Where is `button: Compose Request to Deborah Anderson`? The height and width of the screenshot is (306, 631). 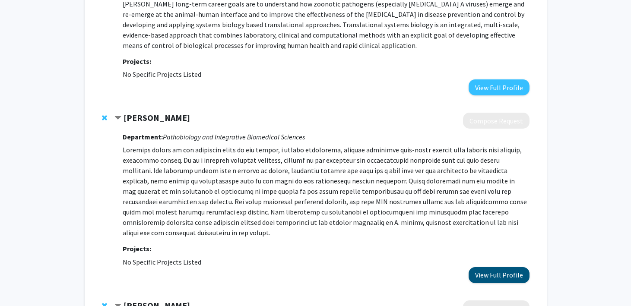
button: Compose Request to Deborah Anderson is located at coordinates (496, 121).